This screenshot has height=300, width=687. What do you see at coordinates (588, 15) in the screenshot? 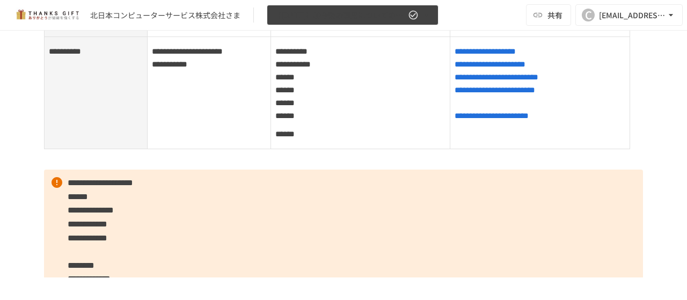
I see `div: C` at bounding box center [588, 15].